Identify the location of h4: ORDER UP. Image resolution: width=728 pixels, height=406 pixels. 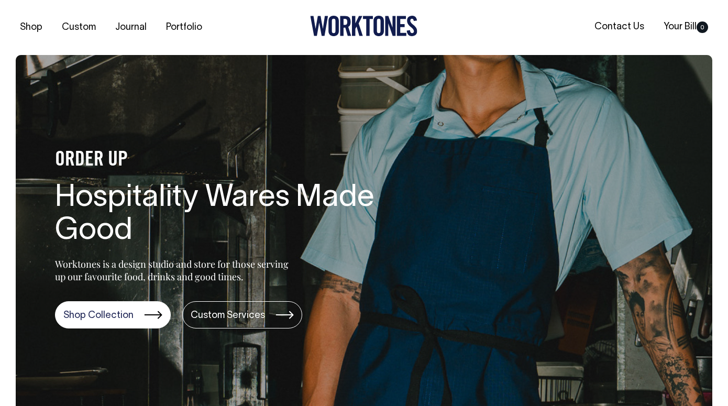
(222, 160).